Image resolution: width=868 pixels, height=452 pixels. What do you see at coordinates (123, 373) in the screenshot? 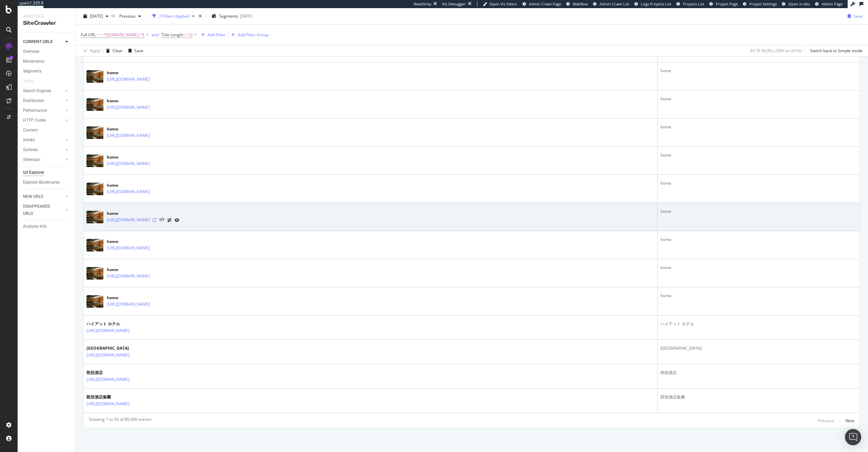
I see `div: 凯悦酒店` at bounding box center [123, 373].